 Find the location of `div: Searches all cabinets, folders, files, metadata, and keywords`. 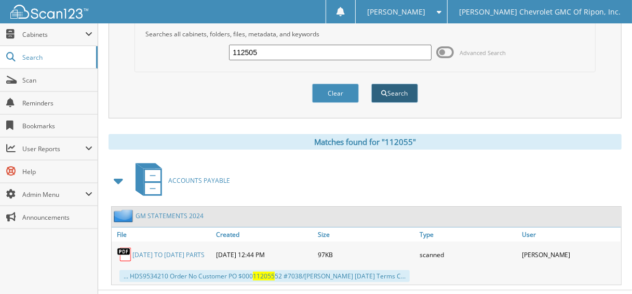

div: Searches all cabinets, folders, files, metadata, and keywords is located at coordinates (365, 34).